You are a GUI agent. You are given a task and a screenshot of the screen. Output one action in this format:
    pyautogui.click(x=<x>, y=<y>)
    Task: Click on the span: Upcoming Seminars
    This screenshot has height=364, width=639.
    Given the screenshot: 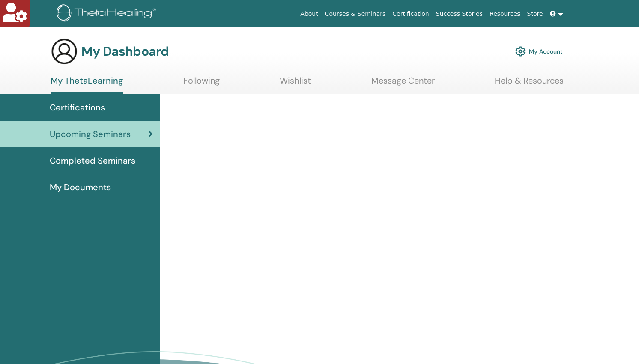 What is the action you would take?
    pyautogui.click(x=90, y=134)
    